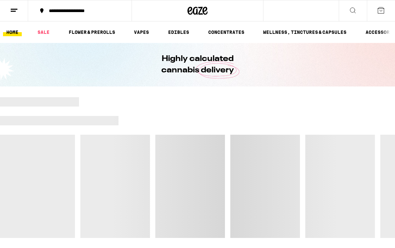 The image size is (395, 248). What do you see at coordinates (92, 32) in the screenshot?
I see `a: FLOWER & PREROLLS` at bounding box center [92, 32].